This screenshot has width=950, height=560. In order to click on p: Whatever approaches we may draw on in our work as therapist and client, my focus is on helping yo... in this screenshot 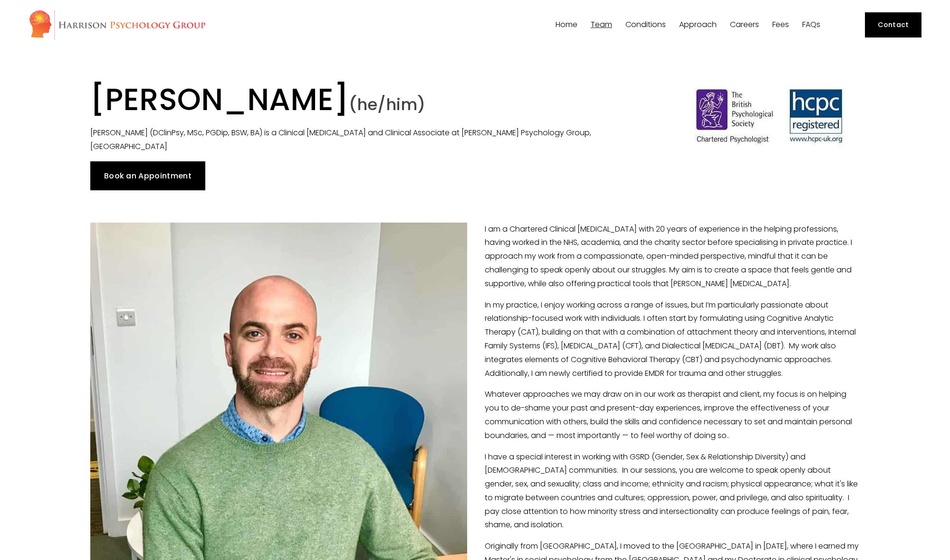, I will do `click(475, 415)`.